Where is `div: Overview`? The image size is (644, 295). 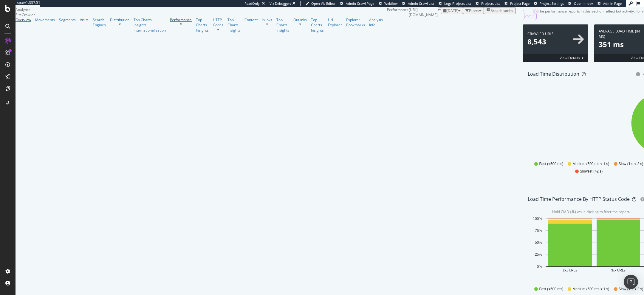
div: Overview is located at coordinates (23, 20).